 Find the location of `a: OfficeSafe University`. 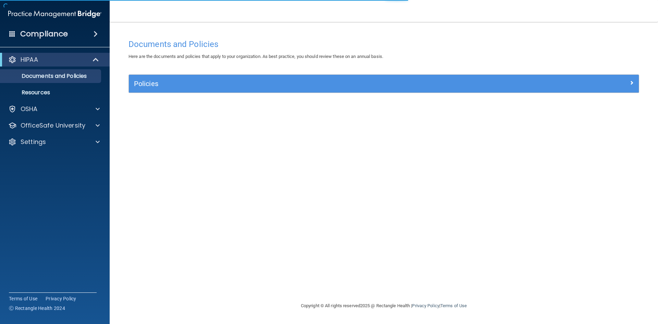

a: OfficeSafe University is located at coordinates (54, 126).